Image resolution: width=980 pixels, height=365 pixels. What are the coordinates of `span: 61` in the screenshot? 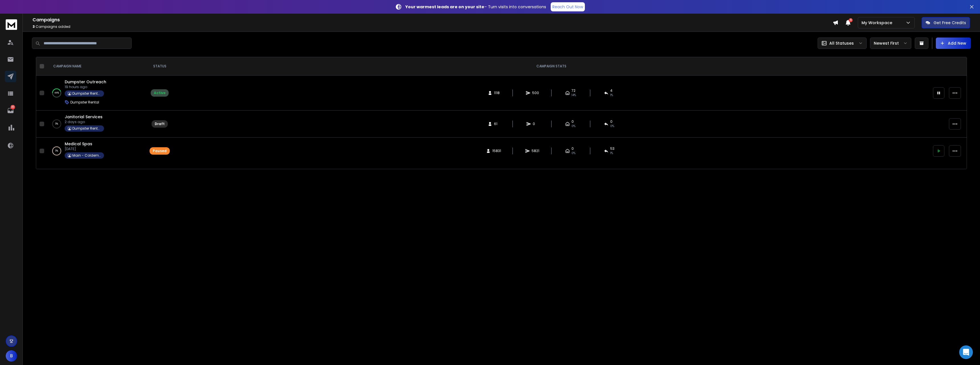 It's located at (497, 124).